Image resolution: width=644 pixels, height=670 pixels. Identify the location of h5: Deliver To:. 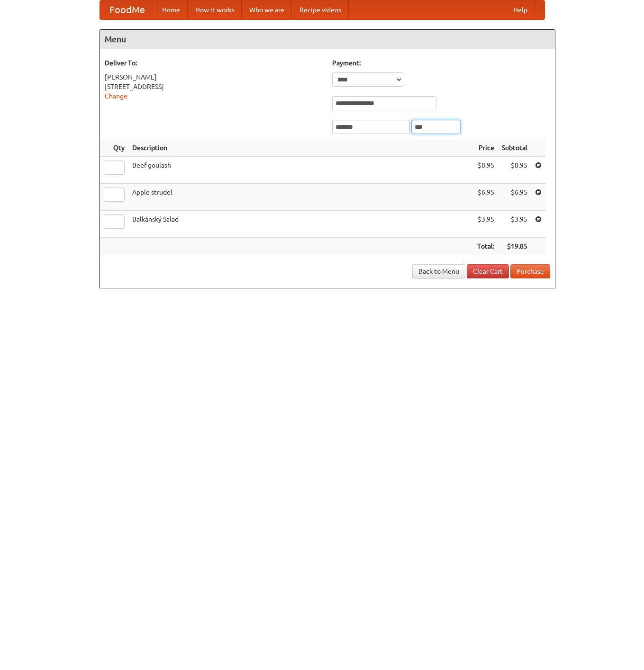
(214, 63).